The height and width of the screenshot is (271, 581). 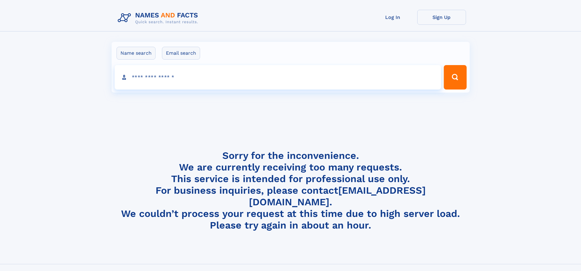 I want to click on button: Search Button, so click(x=455, y=77).